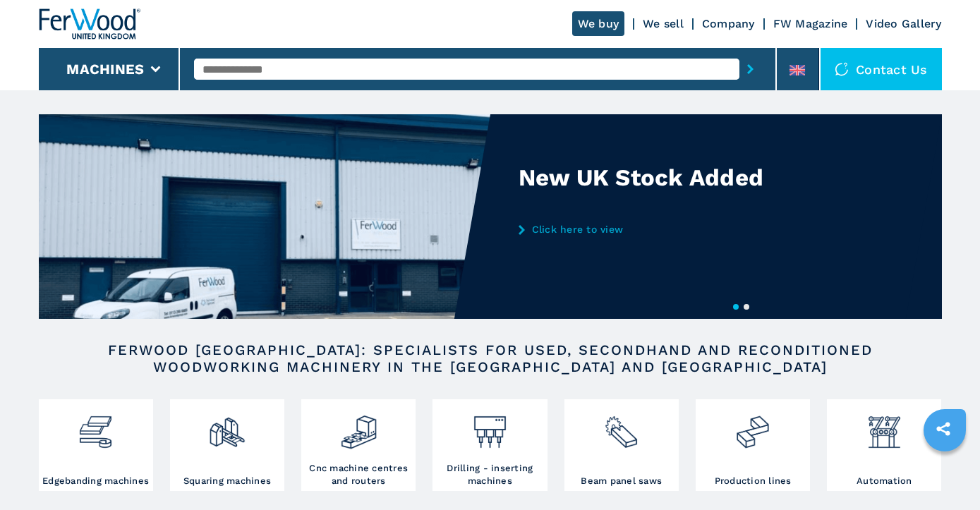 This screenshot has width=980, height=510. What do you see at coordinates (657, 229) in the screenshot?
I see `a: Click here to view` at bounding box center [657, 229].